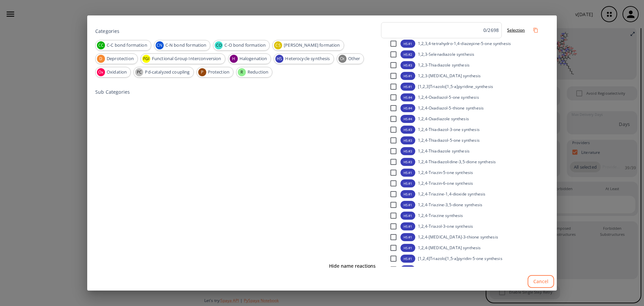 This screenshot has width=644, height=306. What do you see at coordinates (455, 86) in the screenshot?
I see `span: [1,2,3]Triazolo[1,5-a]pyridine_synthesis` at bounding box center [455, 86].